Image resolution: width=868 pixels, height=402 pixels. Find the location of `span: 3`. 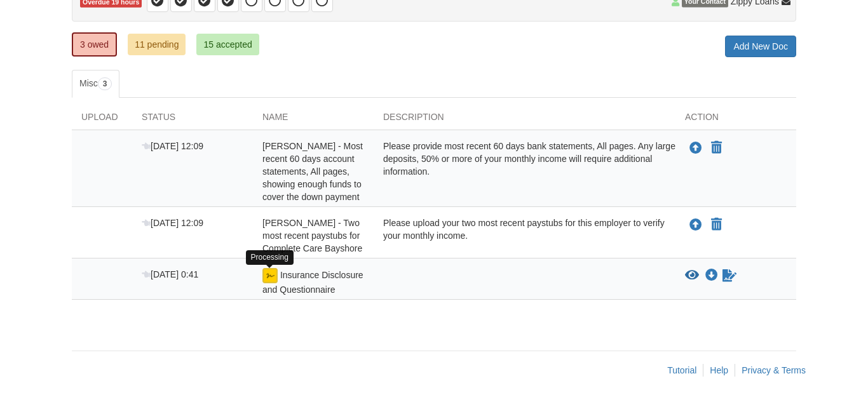

span: 3 is located at coordinates (105, 84).